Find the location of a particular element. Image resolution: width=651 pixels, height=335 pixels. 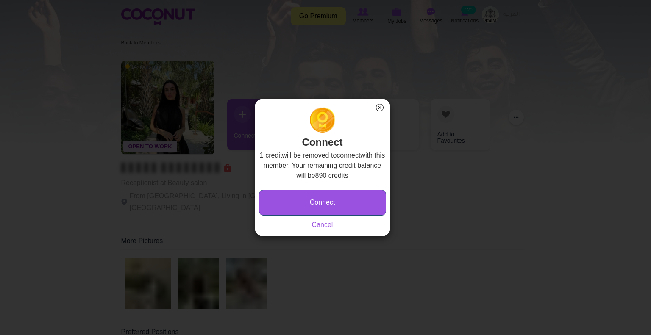

button: Close is located at coordinates (380, 108).